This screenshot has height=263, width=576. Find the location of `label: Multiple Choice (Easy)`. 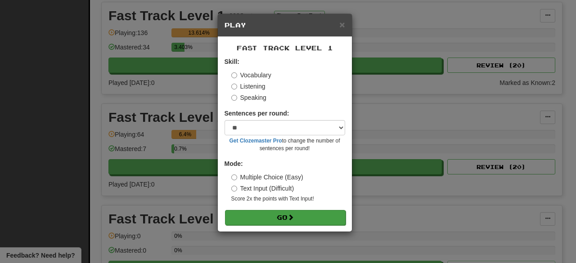

label: Multiple Choice (Easy) is located at coordinates (267, 177).